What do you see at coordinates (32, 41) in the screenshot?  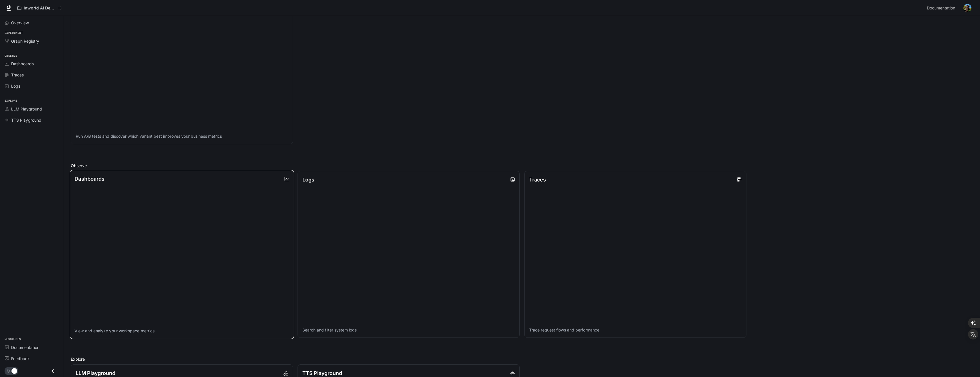 I see `a: Graph Registry` at bounding box center [32, 41].